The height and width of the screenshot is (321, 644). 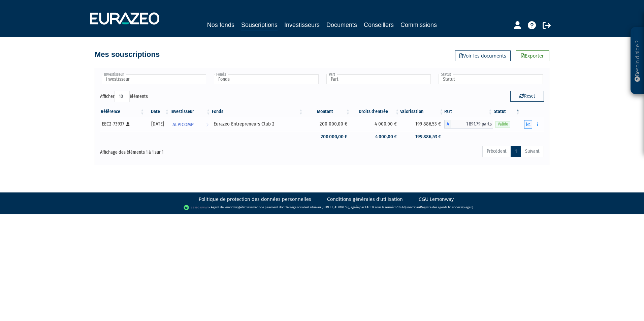 I want to click on a: 1, so click(x=516, y=151).